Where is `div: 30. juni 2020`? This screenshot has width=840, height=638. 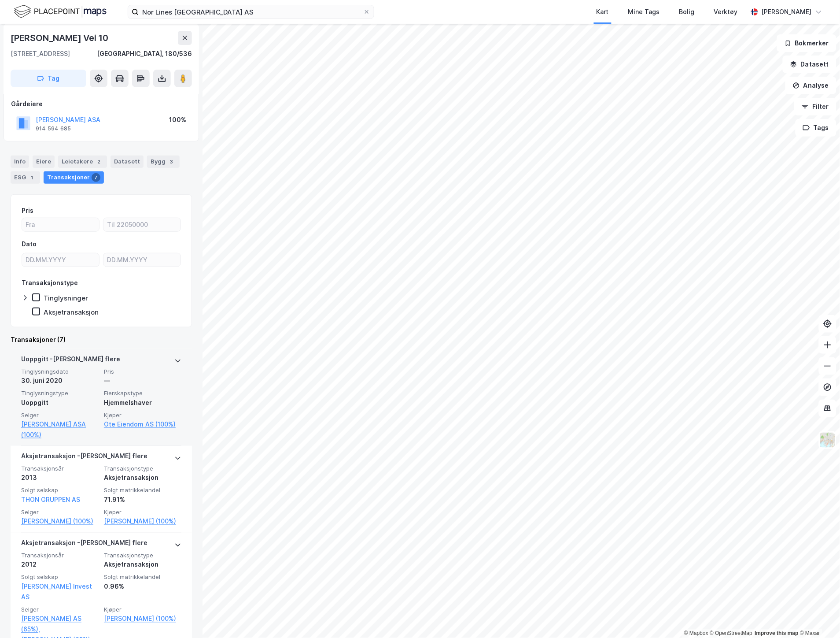 div: 30. juni 2020 is located at coordinates (60, 381).